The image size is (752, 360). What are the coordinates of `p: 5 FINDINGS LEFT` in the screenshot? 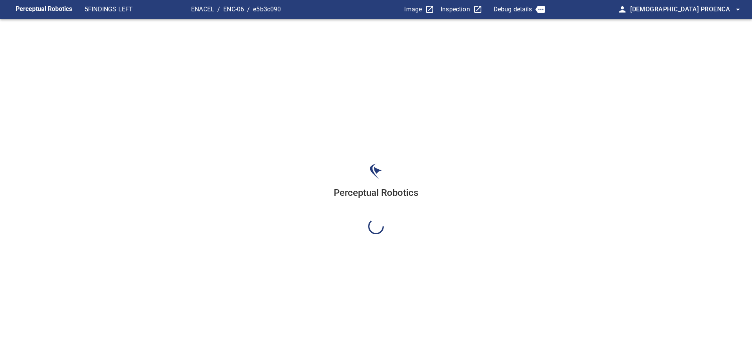 It's located at (138, 9).